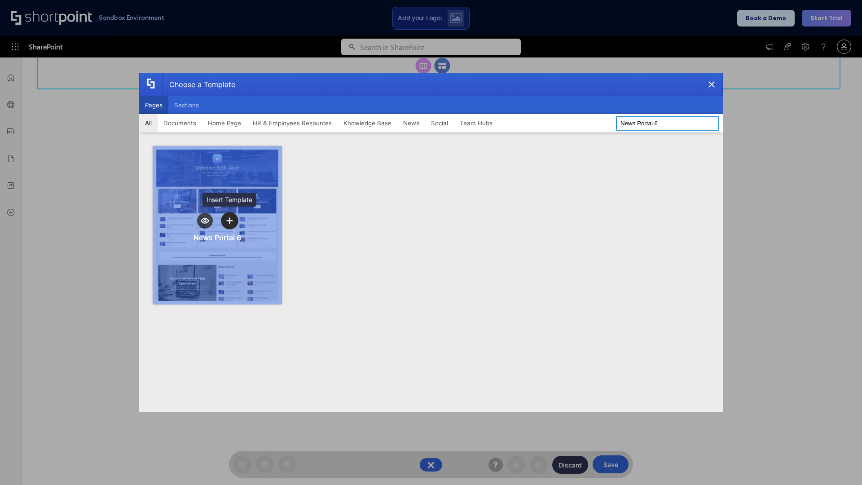 The width and height of the screenshot is (862, 485). What do you see at coordinates (224, 123) in the screenshot?
I see `button: Home Page` at bounding box center [224, 123].